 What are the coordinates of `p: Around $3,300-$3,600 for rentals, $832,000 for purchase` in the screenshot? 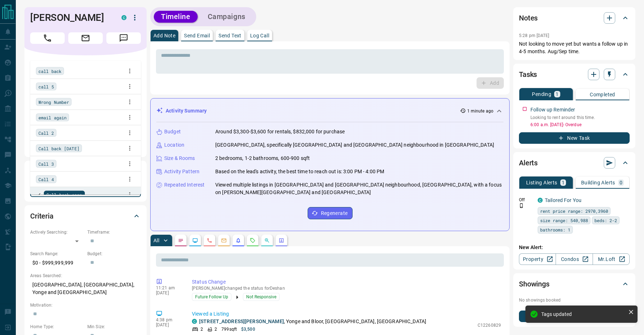 It's located at (280, 132).